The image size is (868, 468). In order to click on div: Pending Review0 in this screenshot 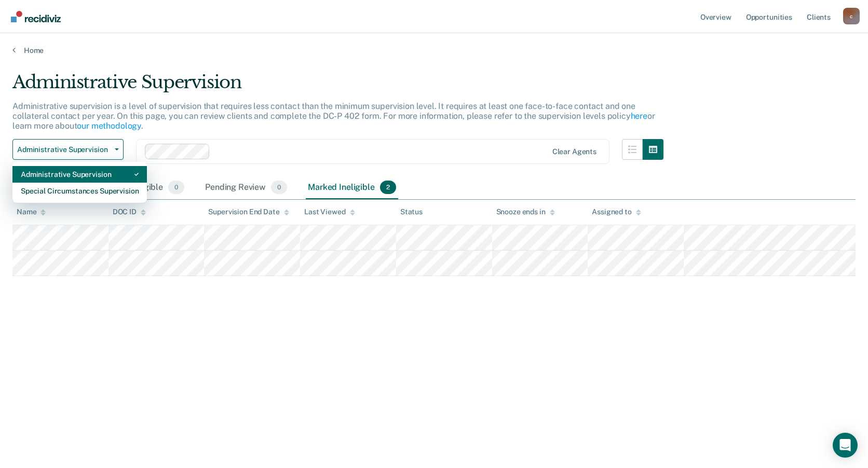, I will do `click(246, 188)`.